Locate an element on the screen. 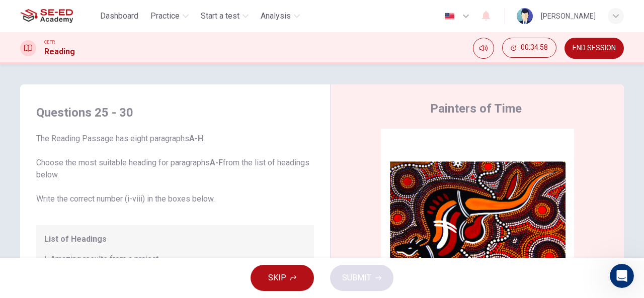 The image size is (644, 298). span: CEFR is located at coordinates (50, 43).